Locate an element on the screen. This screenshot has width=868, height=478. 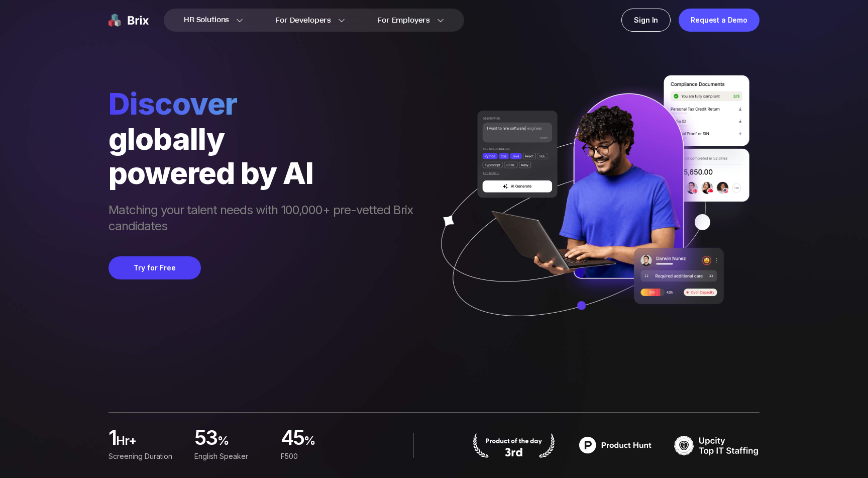
span: 45 is located at coordinates (292, 439).